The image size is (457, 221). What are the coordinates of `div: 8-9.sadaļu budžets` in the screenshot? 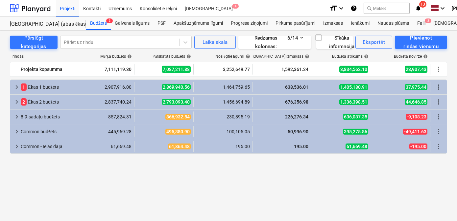 It's located at (46, 117).